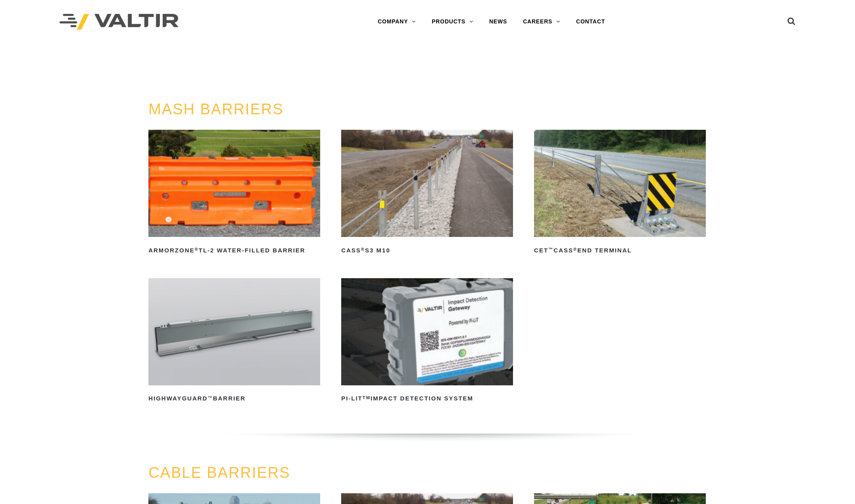 The width and height of the screenshot is (855, 504). I want to click on h2: HighwayGuard Barrier, so click(234, 399).